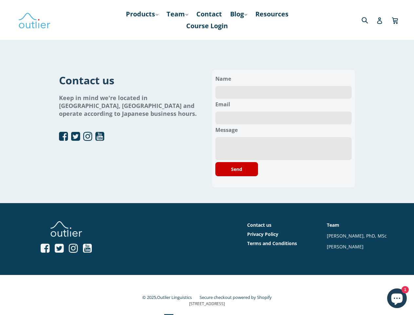 This screenshot has width=414, height=315. I want to click on small: © 2025,, so click(170, 297).